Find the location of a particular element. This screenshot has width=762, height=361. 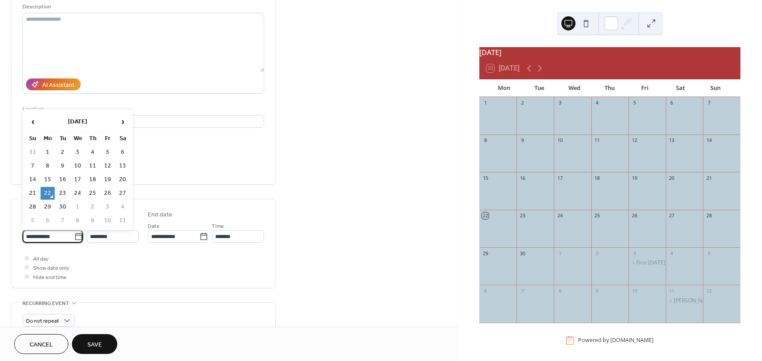

div: Thu is located at coordinates (610, 88).